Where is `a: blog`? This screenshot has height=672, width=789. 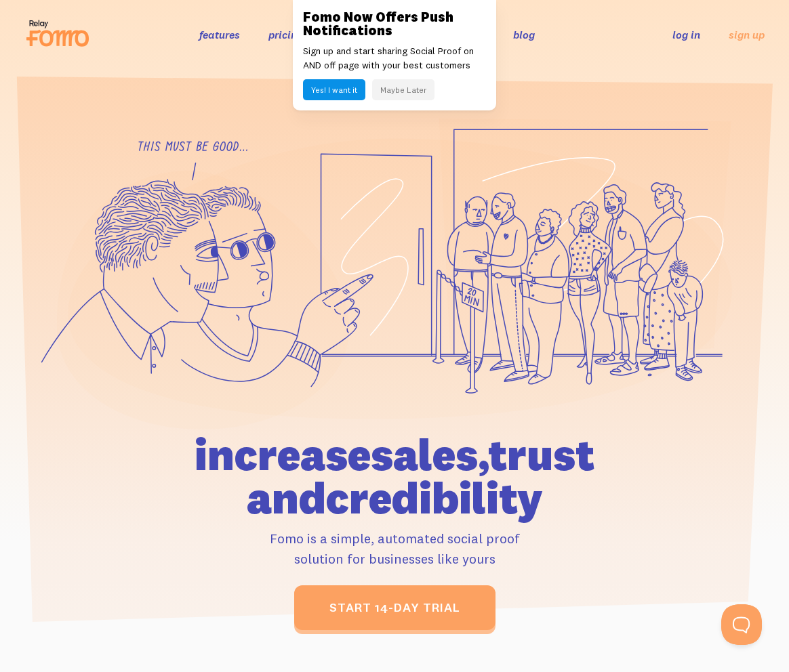
a: blog is located at coordinates (524, 35).